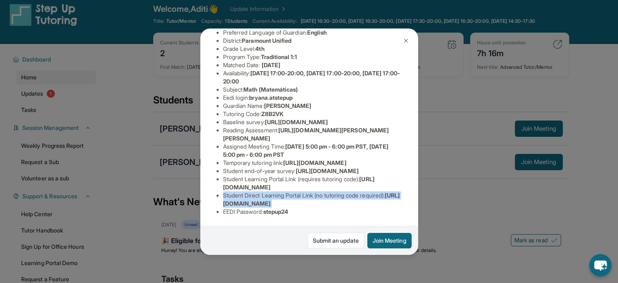 Image resolution: width=618 pixels, height=283 pixels. I want to click on span: bryana.atstepup, so click(271, 97).